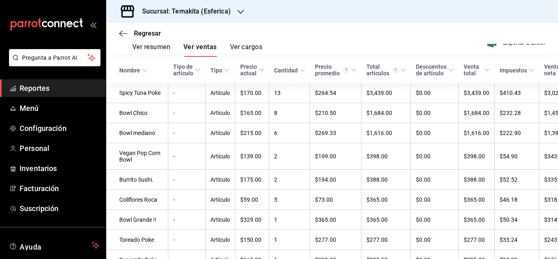  Describe the element at coordinates (435, 70) in the screenshot. I see `span: Descuentos de artículo` at that location.